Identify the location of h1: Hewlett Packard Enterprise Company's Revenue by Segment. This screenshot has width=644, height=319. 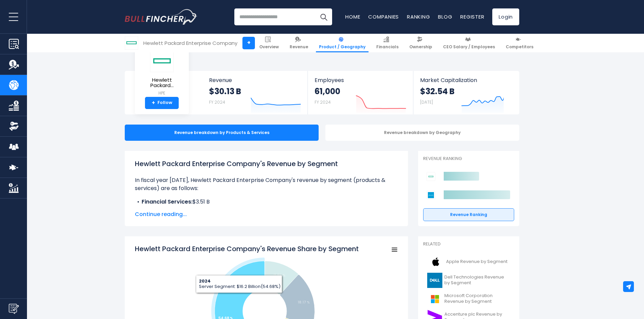
(267, 164).